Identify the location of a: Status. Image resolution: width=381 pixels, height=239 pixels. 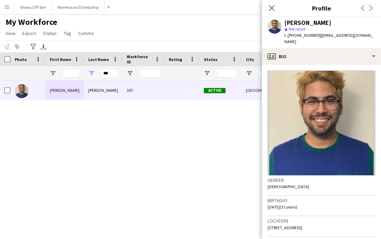
(50, 33).